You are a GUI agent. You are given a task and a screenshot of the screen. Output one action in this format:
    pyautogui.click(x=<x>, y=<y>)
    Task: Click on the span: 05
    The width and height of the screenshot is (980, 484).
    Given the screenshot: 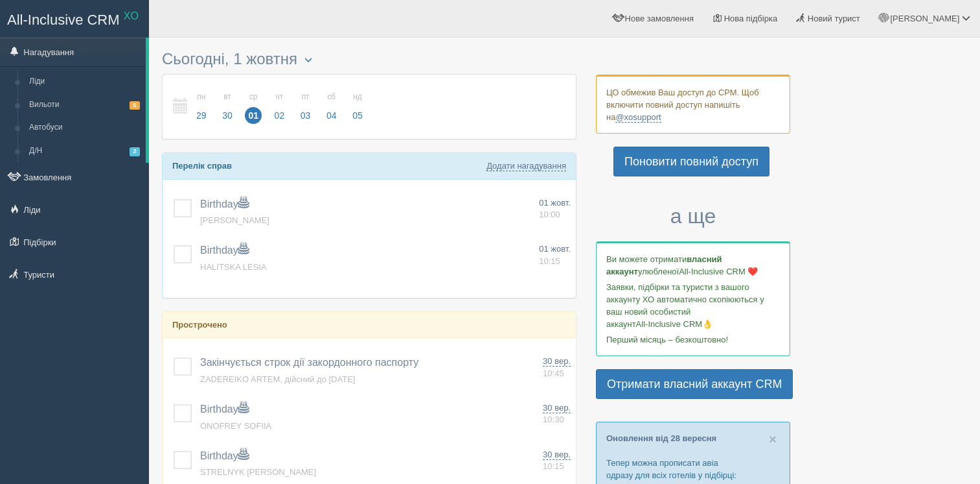 What is the action you would take?
    pyautogui.click(x=358, y=115)
    